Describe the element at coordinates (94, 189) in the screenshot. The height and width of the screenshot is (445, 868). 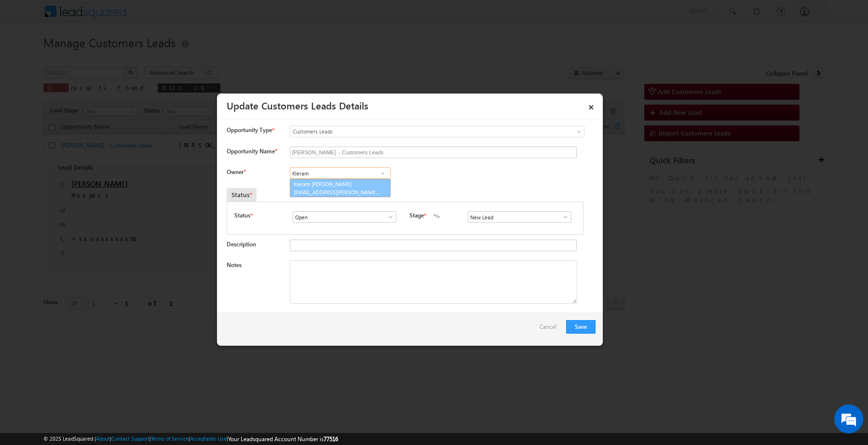
I see `textarea: Type your message and hit 'Enter'` at that location.